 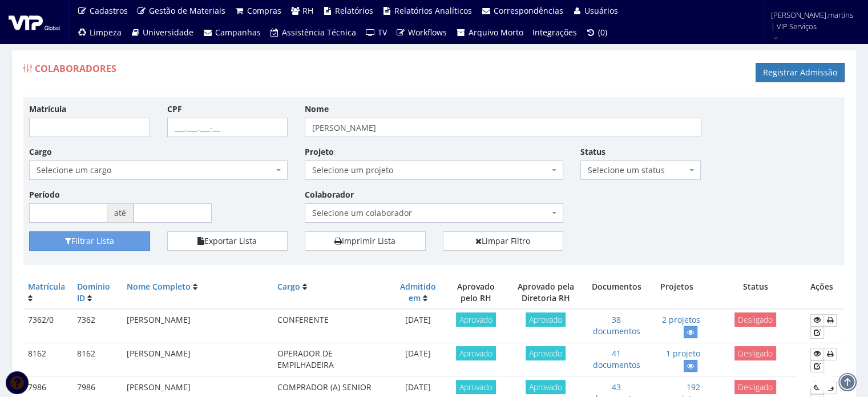 I want to click on span: Relatórios Analíticos, so click(x=434, y=10).